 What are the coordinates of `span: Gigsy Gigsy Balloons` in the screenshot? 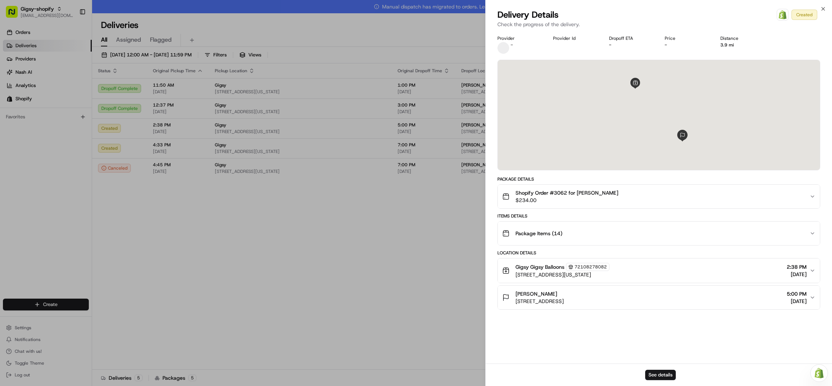 It's located at (540, 267).